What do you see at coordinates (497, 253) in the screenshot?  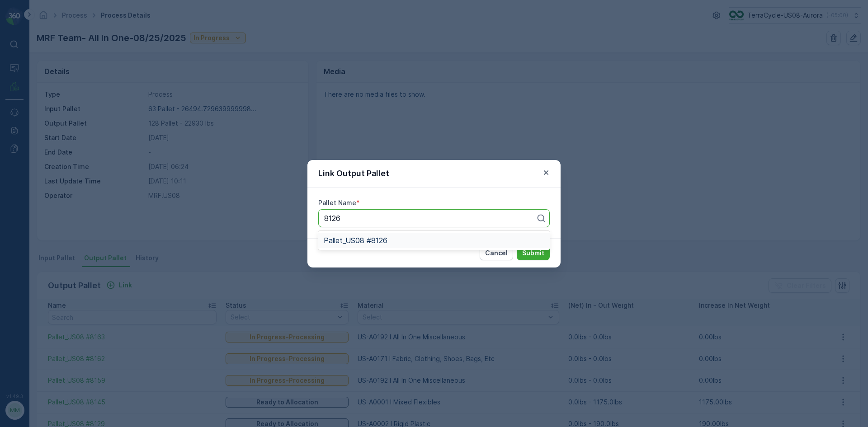 I see `button: Cancel` at bounding box center [497, 253].